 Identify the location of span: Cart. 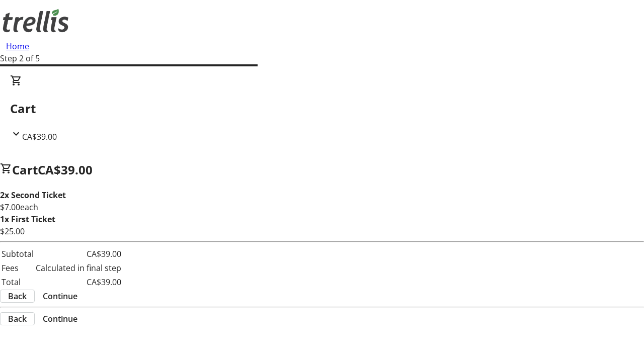
(25, 169).